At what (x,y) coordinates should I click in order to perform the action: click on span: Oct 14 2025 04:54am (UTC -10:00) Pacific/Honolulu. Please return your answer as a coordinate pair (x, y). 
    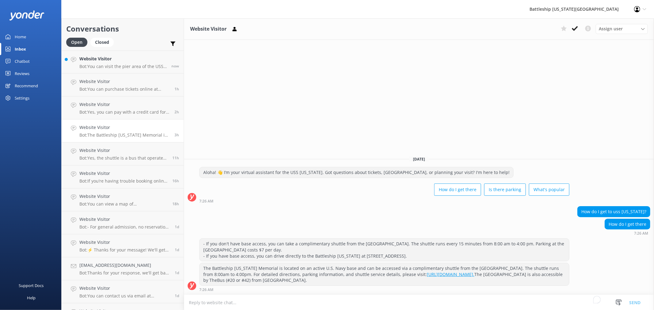
    Looking at the image, I should click on (177, 273).